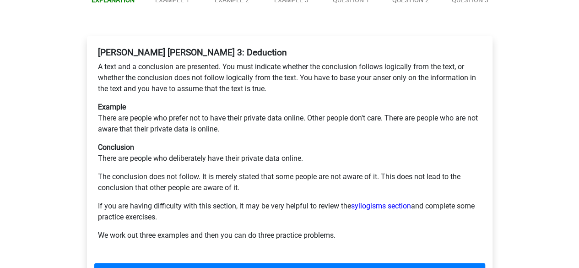  I want to click on p: There are people who deliberately have their private data online., so click(290, 153).